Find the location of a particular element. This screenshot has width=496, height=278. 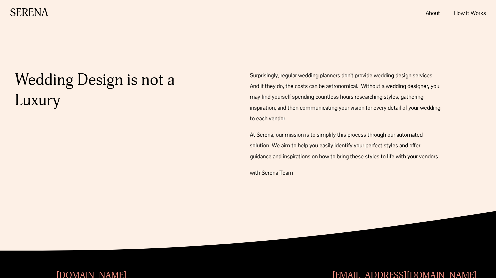

a: How it Works is located at coordinates (470, 13).